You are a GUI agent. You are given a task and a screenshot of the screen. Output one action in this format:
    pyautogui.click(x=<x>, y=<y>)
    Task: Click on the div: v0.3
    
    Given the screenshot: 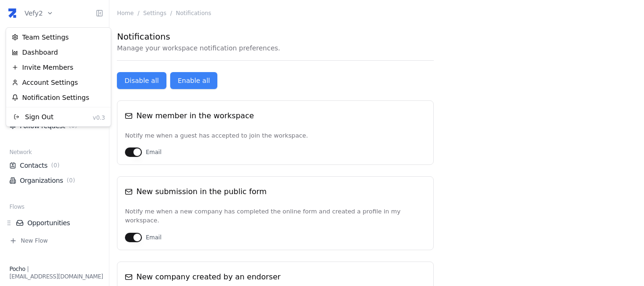 What is the action you would take?
    pyautogui.click(x=99, y=117)
    